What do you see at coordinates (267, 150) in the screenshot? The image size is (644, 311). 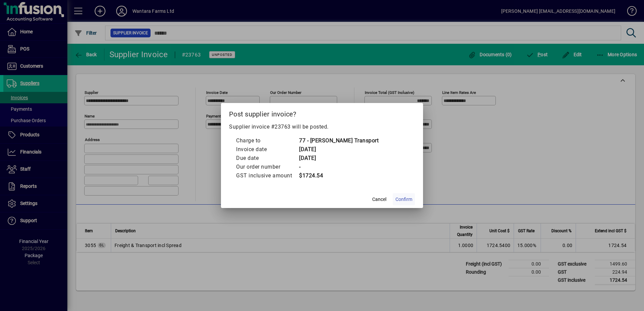 I see `td: Invoice date` at bounding box center [267, 150].